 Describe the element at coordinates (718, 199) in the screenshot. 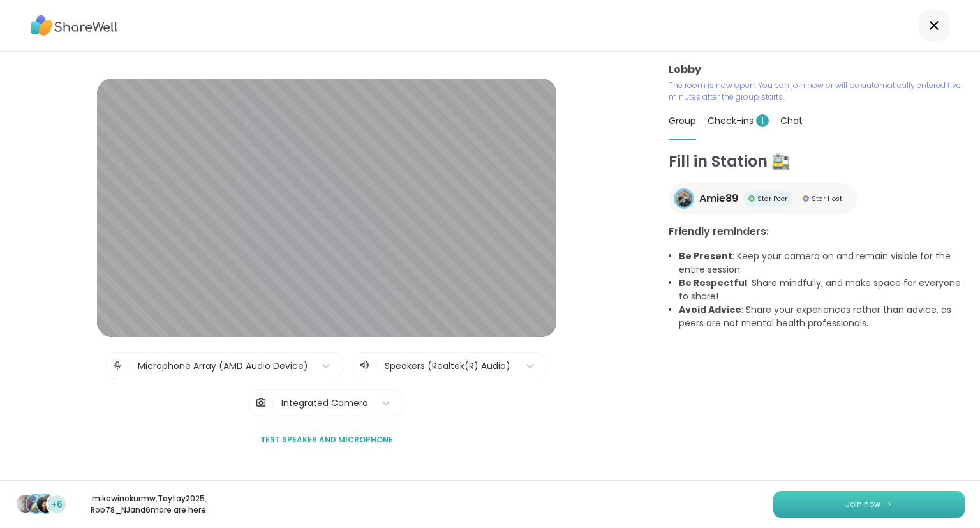

I see `span: Amie89` at that location.